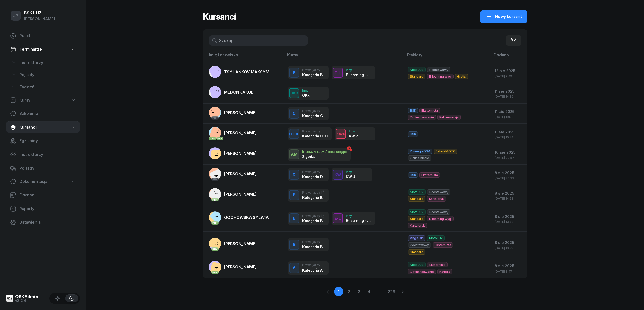 Image resolution: width=644 pixels, height=310 pixels. What do you see at coordinates (504, 17) in the screenshot?
I see `a: Nowy kursant` at bounding box center [504, 17].